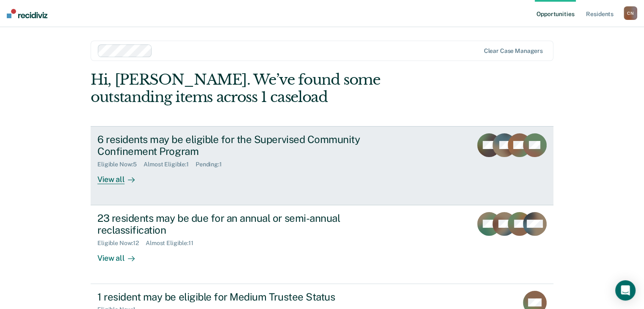 This screenshot has height=309, width=644. Describe the element at coordinates (27, 13) in the screenshot. I see `img: Recidiviz` at that location.